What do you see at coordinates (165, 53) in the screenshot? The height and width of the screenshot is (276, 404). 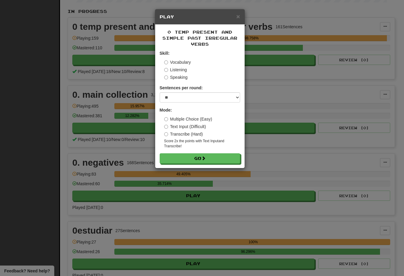 I see `strong: Skill:` at bounding box center [165, 53].